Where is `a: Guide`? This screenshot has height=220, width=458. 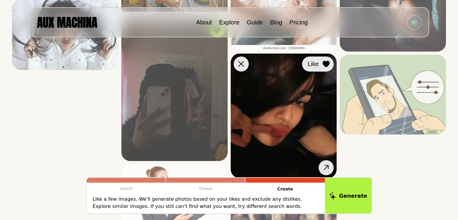
a: Guide is located at coordinates (255, 22).